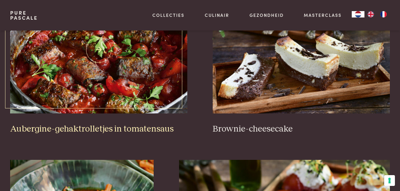  Describe the element at coordinates (358, 14) in the screenshot. I see `a: NL` at that location.